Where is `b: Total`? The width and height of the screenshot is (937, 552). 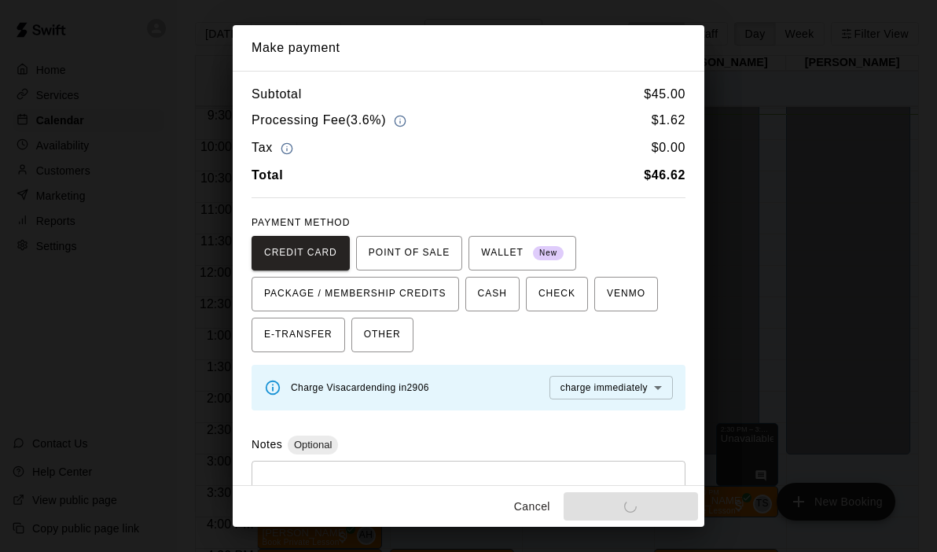 b: Total is located at coordinates (267, 175).